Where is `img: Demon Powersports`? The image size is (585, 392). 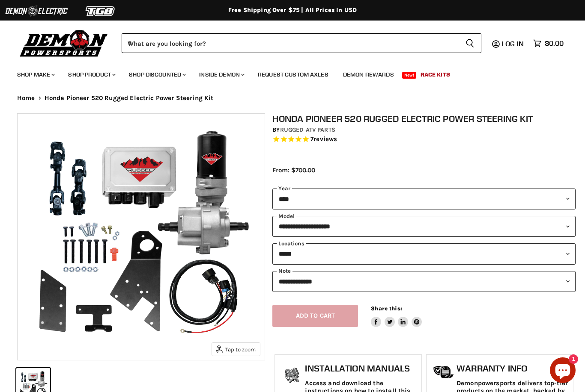 img: Demon Powersports is located at coordinates (63, 43).